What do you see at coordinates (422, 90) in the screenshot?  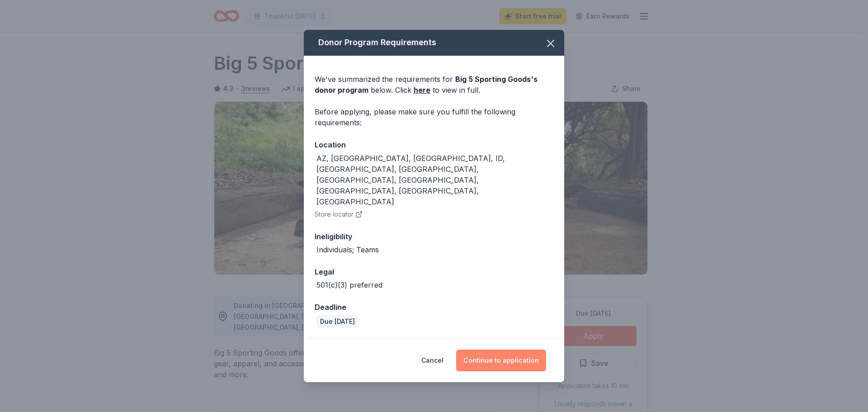 I see `a: here` at bounding box center [422, 90].